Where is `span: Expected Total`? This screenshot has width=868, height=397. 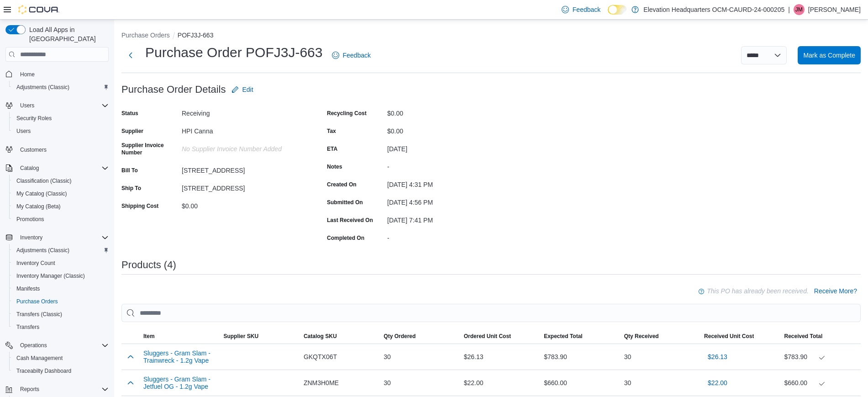
span: Expected Total is located at coordinates (563, 336).